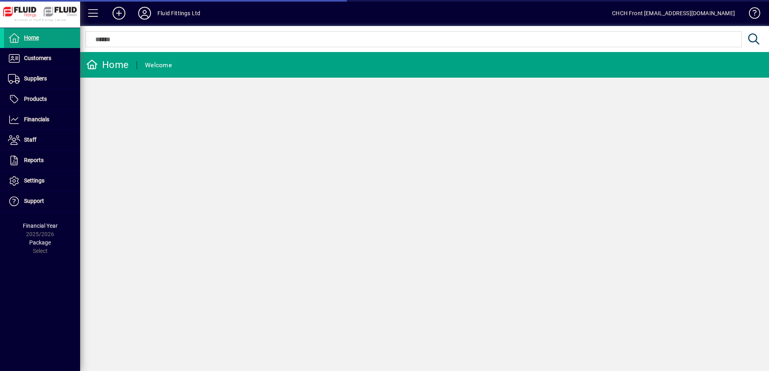  What do you see at coordinates (179, 13) in the screenshot?
I see `div: Fluid Fittings Ltd` at bounding box center [179, 13].